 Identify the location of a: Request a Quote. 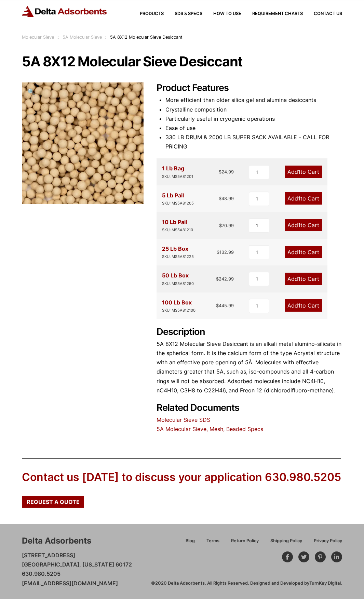
(53, 502).